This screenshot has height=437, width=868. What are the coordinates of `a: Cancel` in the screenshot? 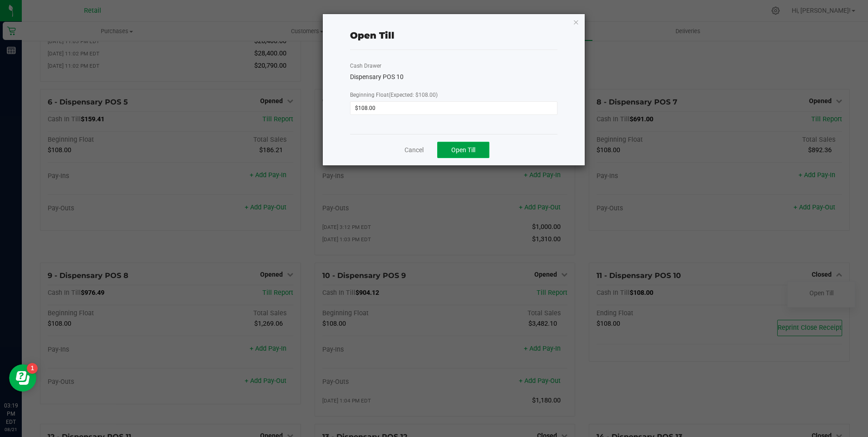 It's located at (414, 150).